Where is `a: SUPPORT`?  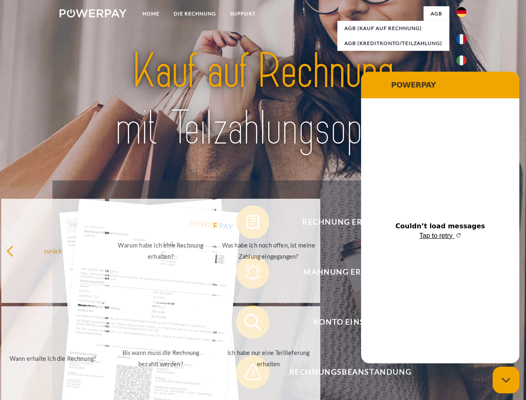
a: SUPPORT is located at coordinates (243, 14).